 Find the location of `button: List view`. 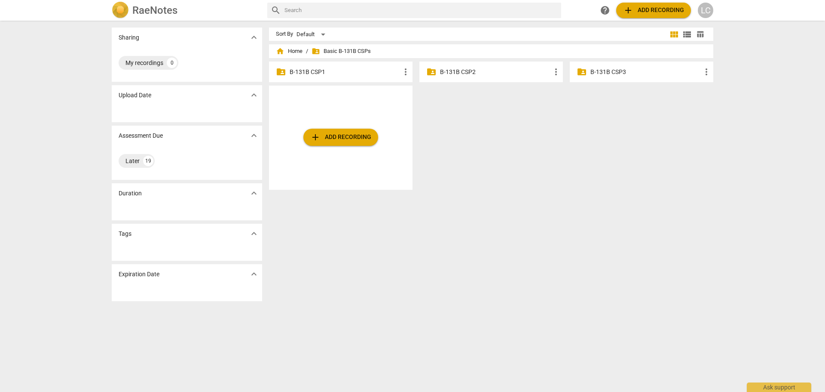

button: List view is located at coordinates (687, 34).